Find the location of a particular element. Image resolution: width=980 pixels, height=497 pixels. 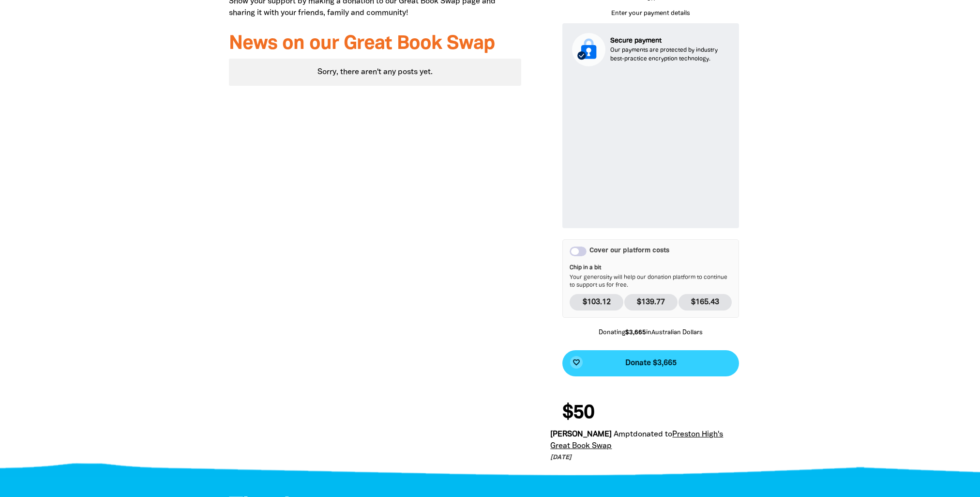

div: Paginated content is located at coordinates (375, 72).